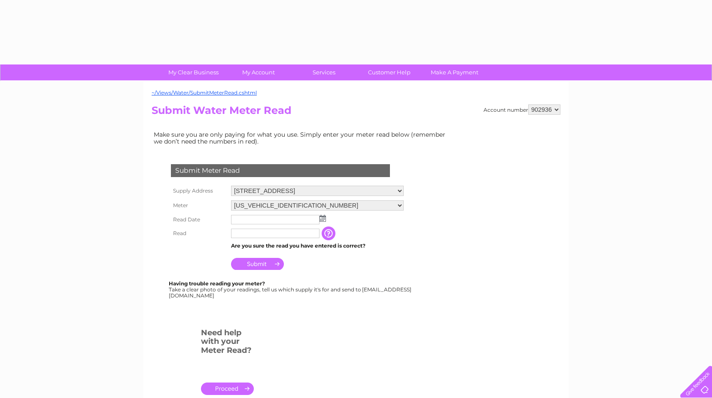 The width and height of the screenshot is (712, 398). Describe the element at coordinates (280, 170) in the screenshot. I see `div: Submit Meter Read` at that location.